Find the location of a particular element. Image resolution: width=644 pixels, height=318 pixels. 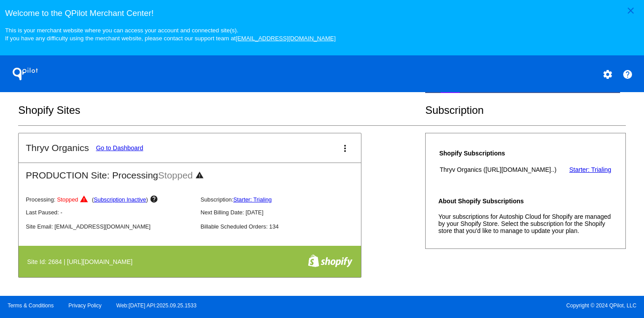

a: Go to Dashboard is located at coordinates (120, 148).